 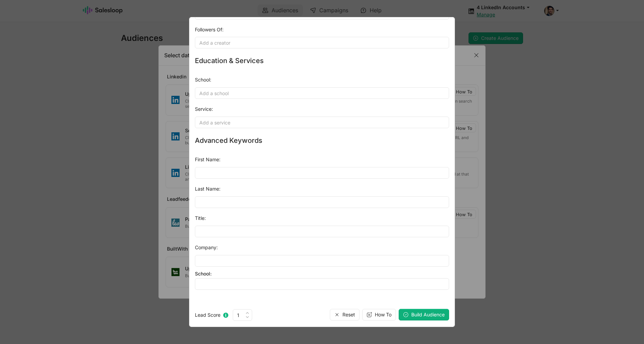 I want to click on label: Service:, so click(x=204, y=109).